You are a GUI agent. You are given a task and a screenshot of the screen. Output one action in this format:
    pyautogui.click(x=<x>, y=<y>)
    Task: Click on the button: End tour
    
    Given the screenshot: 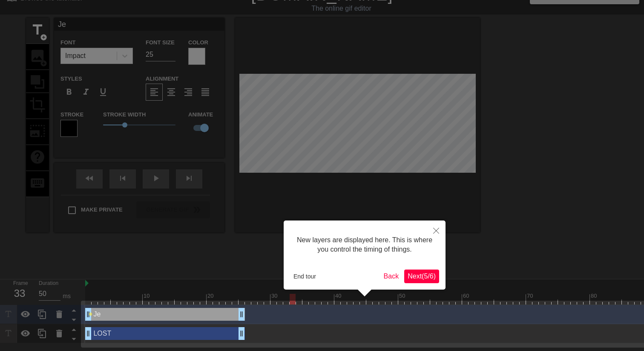 What is the action you would take?
    pyautogui.click(x=305, y=276)
    